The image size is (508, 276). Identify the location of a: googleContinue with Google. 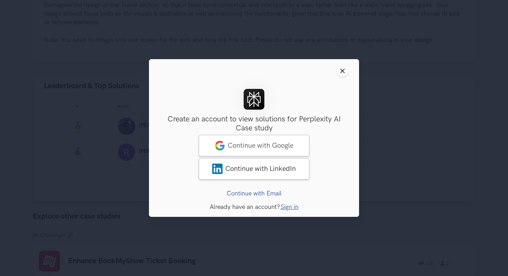
(254, 145).